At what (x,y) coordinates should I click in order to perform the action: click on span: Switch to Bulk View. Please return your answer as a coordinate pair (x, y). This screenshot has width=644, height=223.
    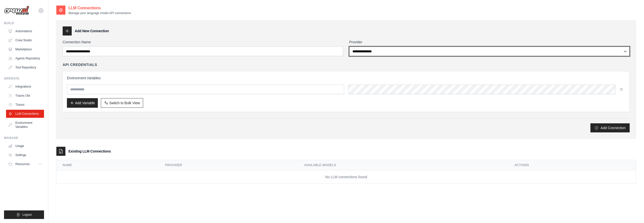
    Looking at the image, I should click on (124, 103).